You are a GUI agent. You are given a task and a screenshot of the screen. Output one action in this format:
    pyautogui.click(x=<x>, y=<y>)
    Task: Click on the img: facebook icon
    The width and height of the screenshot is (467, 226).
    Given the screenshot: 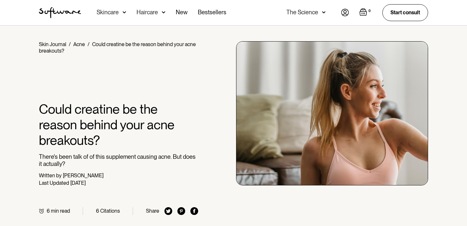 What is the action you would take?
    pyautogui.click(x=194, y=211)
    